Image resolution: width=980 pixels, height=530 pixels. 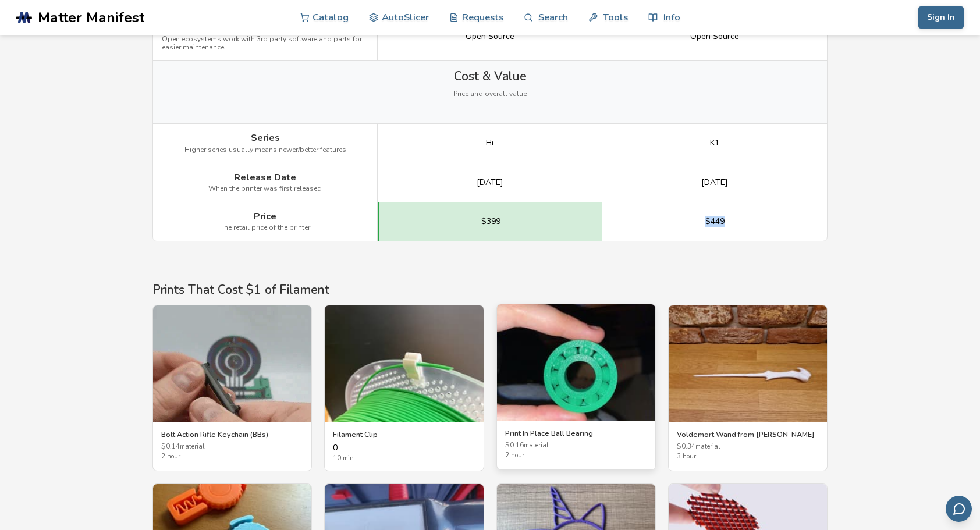 What do you see at coordinates (576, 387) in the screenshot?
I see `a: Print In Place Ball BearingPrint In Place Ball Bearing$0.16material2 hour` at bounding box center [576, 387].